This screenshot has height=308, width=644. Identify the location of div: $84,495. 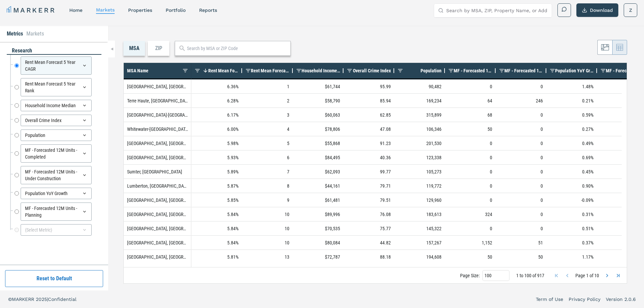
(318, 157).